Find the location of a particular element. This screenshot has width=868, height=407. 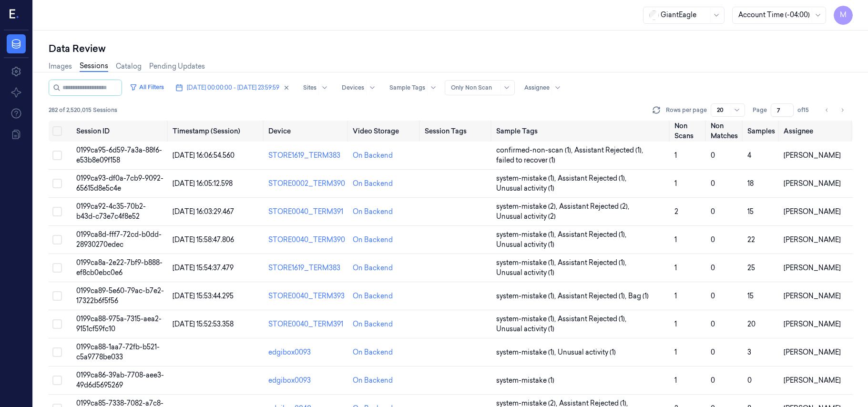

div: STORE0040_TERM391 is located at coordinates (306, 212).